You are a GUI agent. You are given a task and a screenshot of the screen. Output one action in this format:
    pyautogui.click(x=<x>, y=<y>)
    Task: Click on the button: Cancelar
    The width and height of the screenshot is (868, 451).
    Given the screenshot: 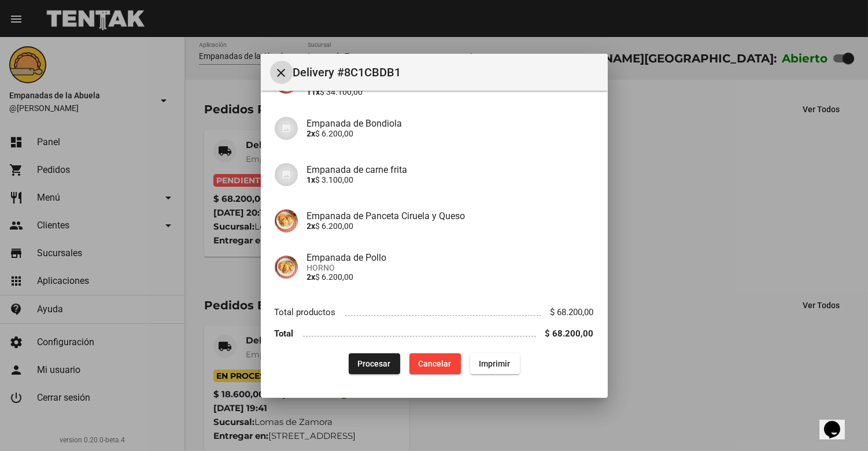 What is the action you would take?
    pyautogui.click(x=435, y=364)
    